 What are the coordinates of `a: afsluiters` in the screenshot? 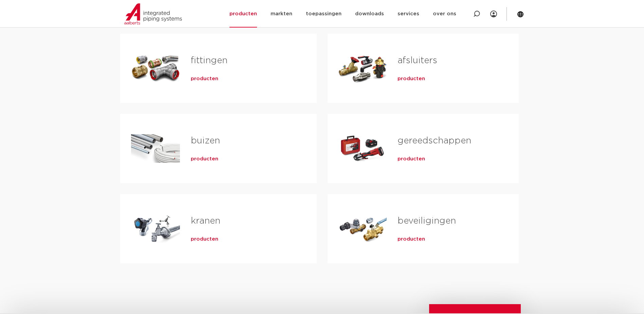 It's located at (417, 60).